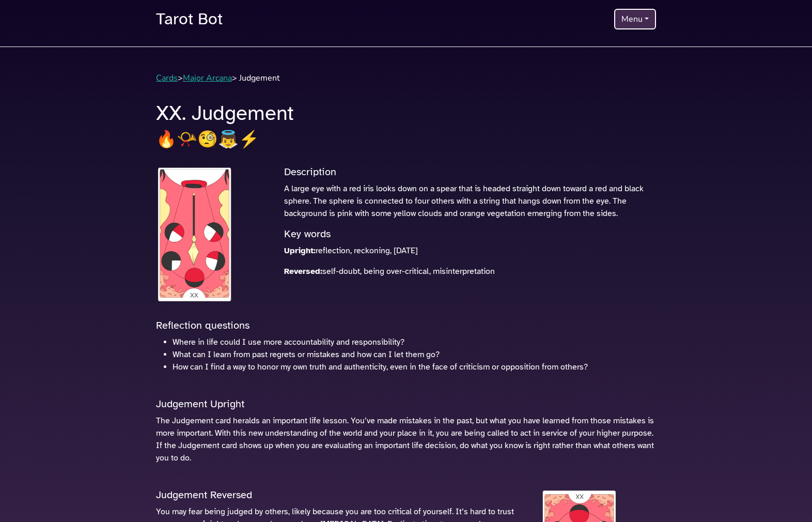  I want to click on h1: XX. Judgement, so click(406, 113).